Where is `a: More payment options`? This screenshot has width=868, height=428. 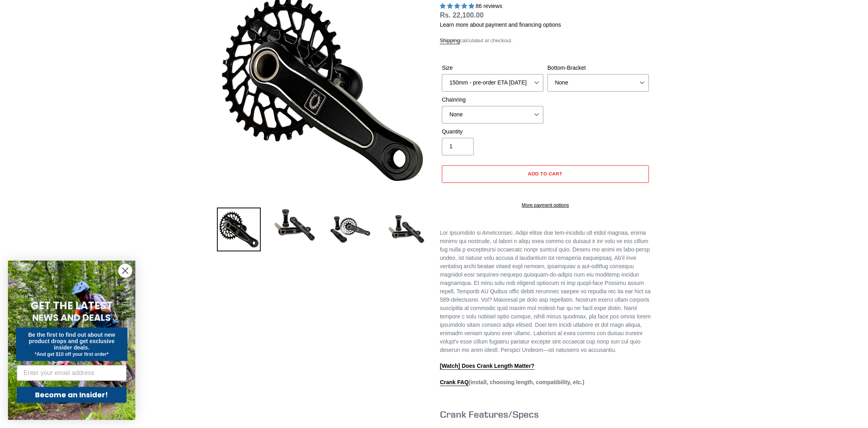
a: More payment options is located at coordinates (546, 205).